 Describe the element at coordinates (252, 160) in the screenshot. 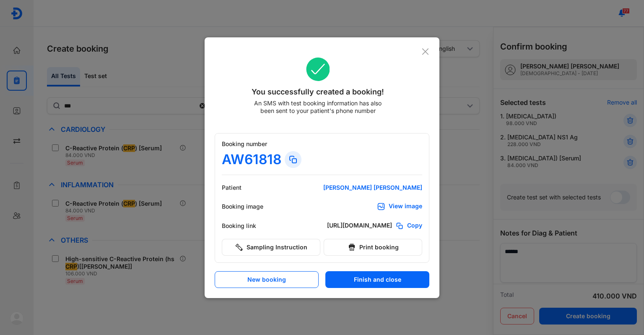

I see `div: AW61818` at that location.